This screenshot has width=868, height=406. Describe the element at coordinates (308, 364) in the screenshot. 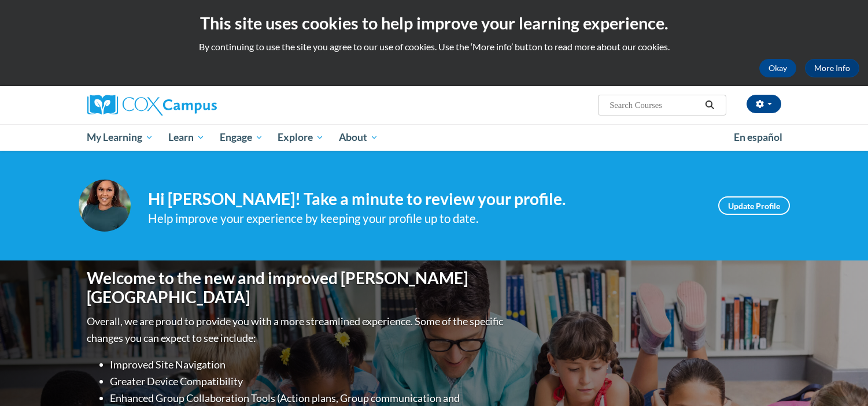

I see `li: Improved Site Navigation` at that location.